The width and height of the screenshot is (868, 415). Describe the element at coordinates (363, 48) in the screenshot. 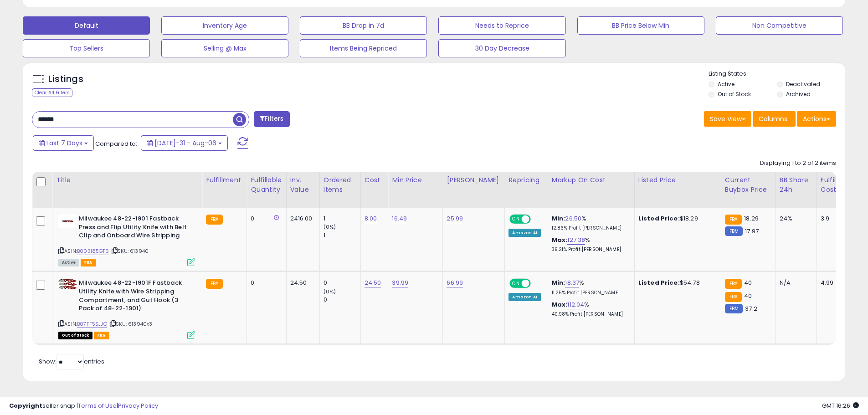

I see `button: Items Being Repriced` at that location.